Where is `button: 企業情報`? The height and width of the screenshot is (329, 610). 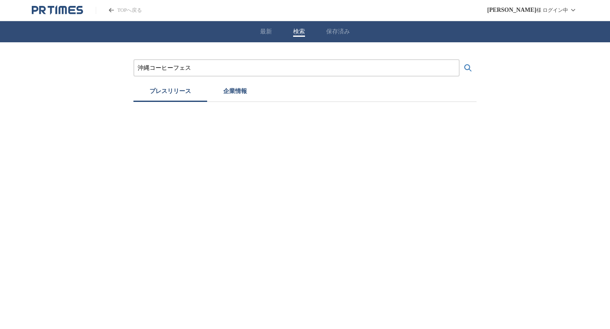
button: 企業情報 is located at coordinates (235, 93).